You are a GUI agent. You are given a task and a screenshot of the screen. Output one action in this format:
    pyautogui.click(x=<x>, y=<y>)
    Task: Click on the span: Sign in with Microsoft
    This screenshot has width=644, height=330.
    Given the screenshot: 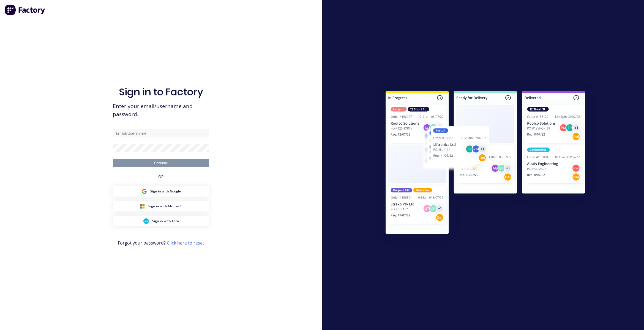 What is the action you would take?
    pyautogui.click(x=166, y=206)
    